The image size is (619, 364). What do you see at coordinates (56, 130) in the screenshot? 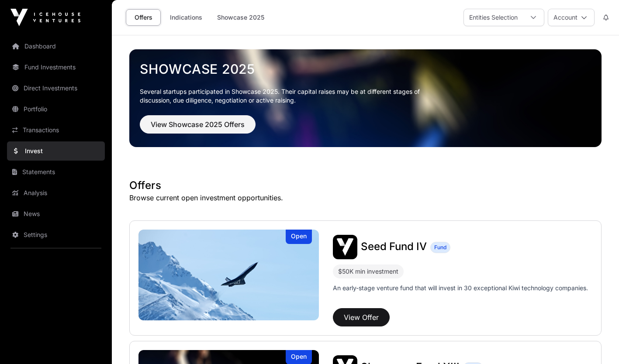
I see `a: Transactions` at bounding box center [56, 130].